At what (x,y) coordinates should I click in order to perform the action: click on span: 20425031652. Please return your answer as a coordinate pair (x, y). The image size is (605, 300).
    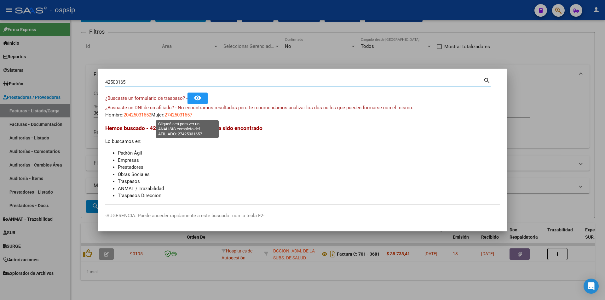
    Looking at the image, I should click on (137, 115).